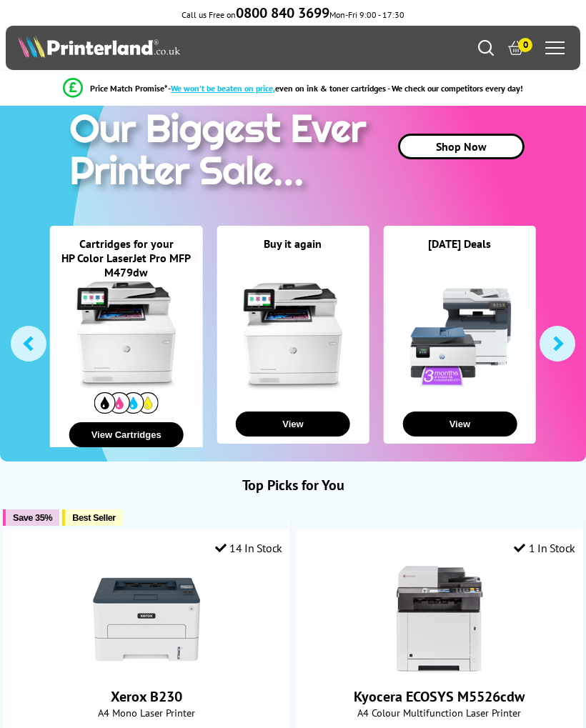 This screenshot has width=586, height=728. I want to click on a: Shop Now, so click(461, 147).